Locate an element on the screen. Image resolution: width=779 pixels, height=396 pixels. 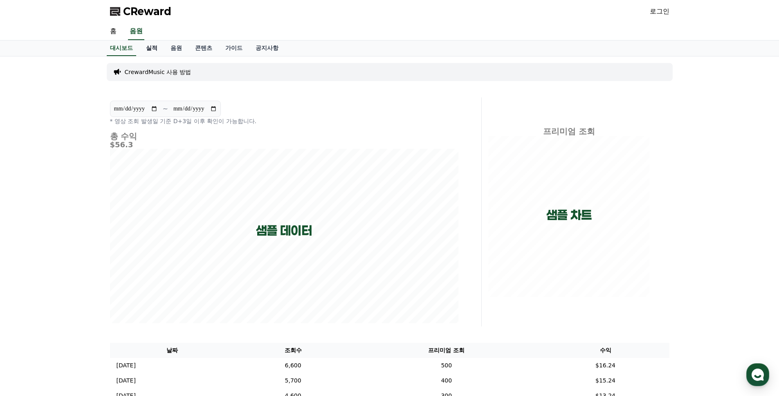
td: 500 is located at coordinates (446, 365).